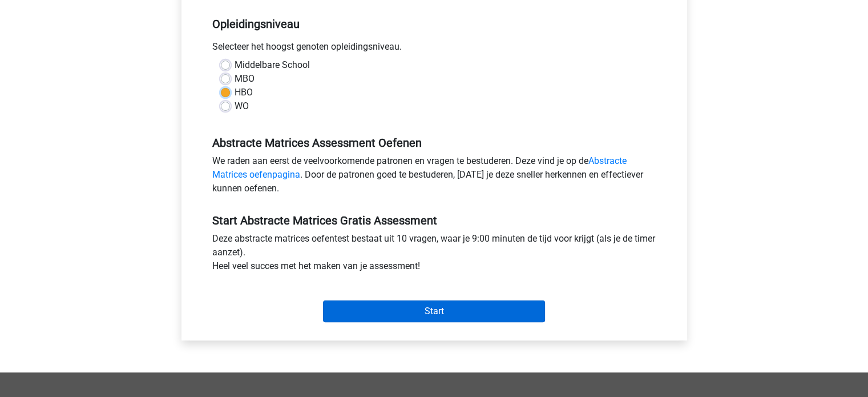  What do you see at coordinates (244, 79) in the screenshot?
I see `label: MBO` at bounding box center [244, 79].